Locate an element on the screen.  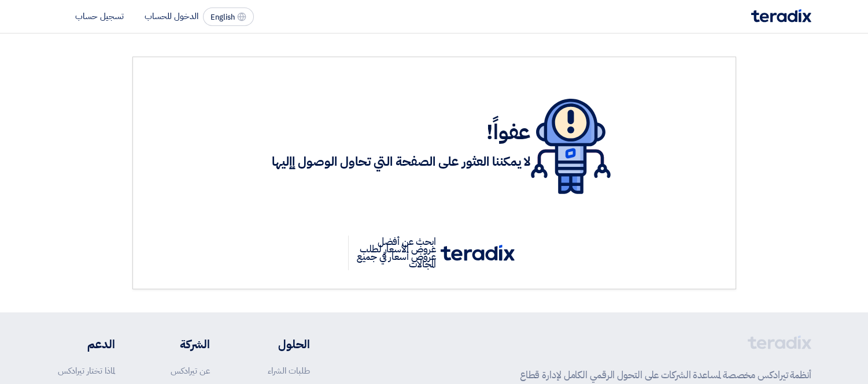
img: Teradix logo is located at coordinates (781, 16).